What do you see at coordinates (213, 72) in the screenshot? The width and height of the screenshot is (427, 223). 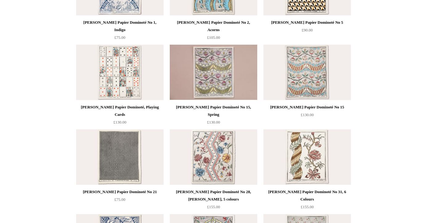 I see `img: Antoinette Poisson Papier Dominoté No 15, Spring` at bounding box center [213, 72].